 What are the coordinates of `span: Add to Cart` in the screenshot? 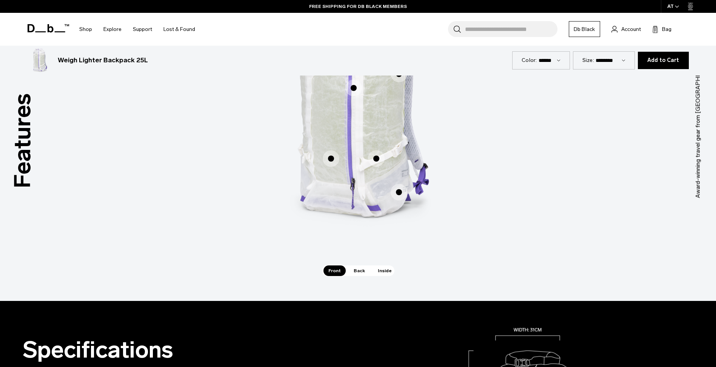 It's located at (663, 60).